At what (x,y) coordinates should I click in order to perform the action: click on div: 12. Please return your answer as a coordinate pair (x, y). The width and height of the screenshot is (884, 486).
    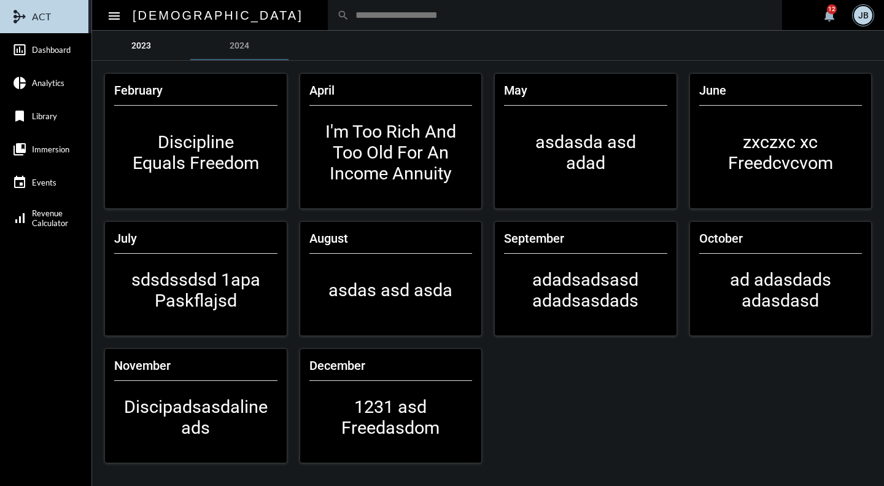
    Looking at the image, I should click on (832, 9).